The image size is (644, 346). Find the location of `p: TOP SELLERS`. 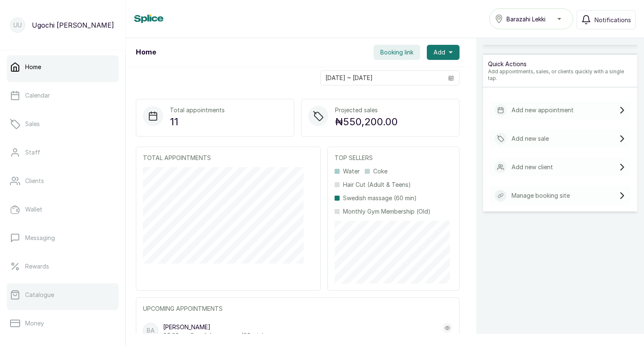

p: TOP SELLERS is located at coordinates (393, 158).